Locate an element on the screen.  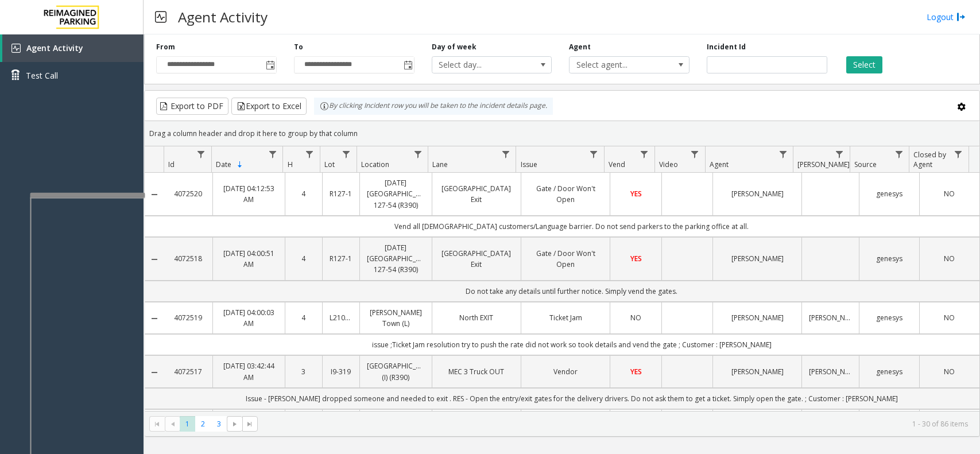
span: Sortable is located at coordinates (240, 165).